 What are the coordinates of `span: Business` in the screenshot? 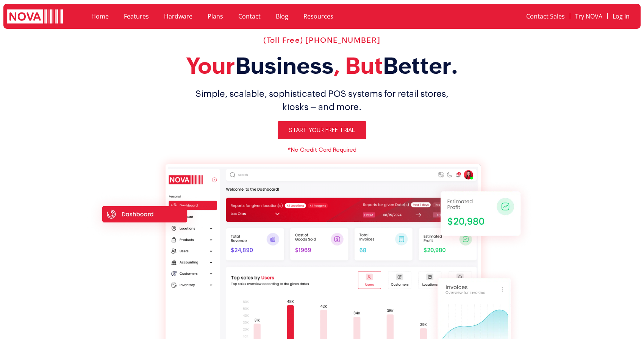 It's located at (284, 65).